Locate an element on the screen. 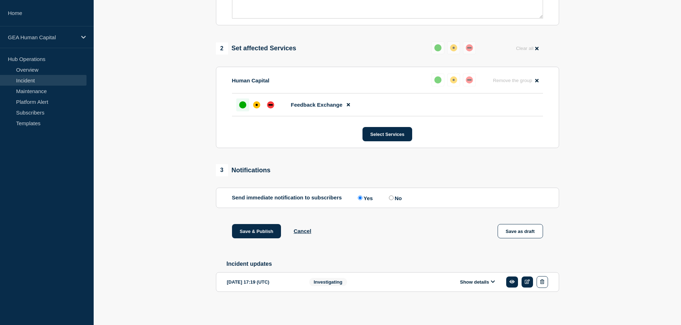 This screenshot has height=325, width=681. button: Cancel is located at coordinates (302, 231).